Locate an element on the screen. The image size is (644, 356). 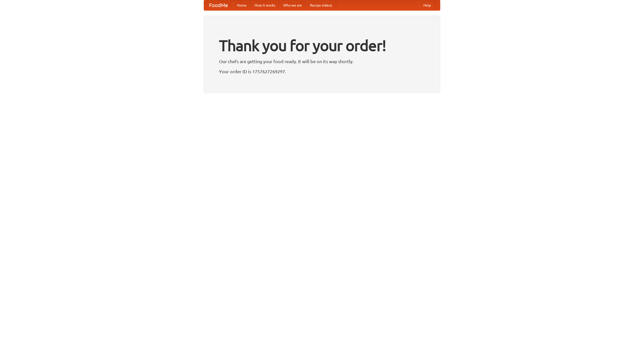
a: Help is located at coordinates (427, 5).